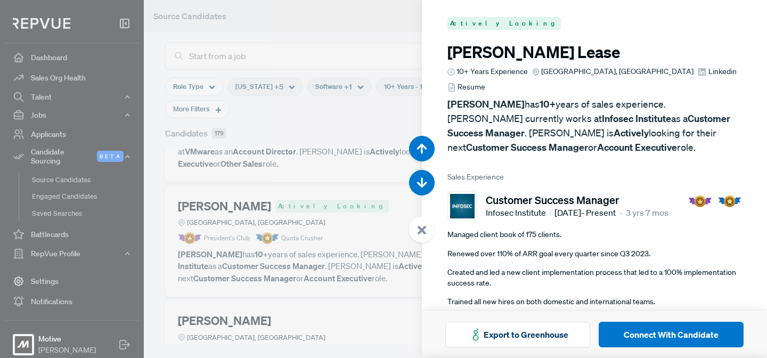 The image size is (767, 358). Describe the element at coordinates (518, 335) in the screenshot. I see `button: Export to Greenhouse` at that location.